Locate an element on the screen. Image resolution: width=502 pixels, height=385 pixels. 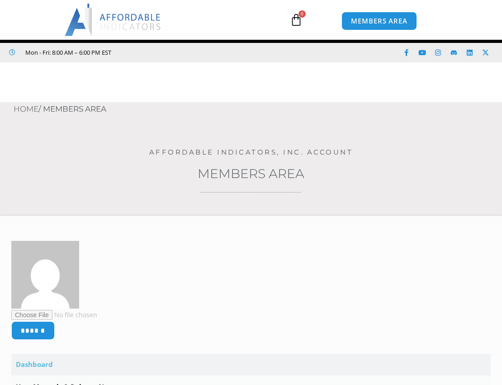
a: Affordable Indicators, Inc. Account is located at coordinates (251, 152).